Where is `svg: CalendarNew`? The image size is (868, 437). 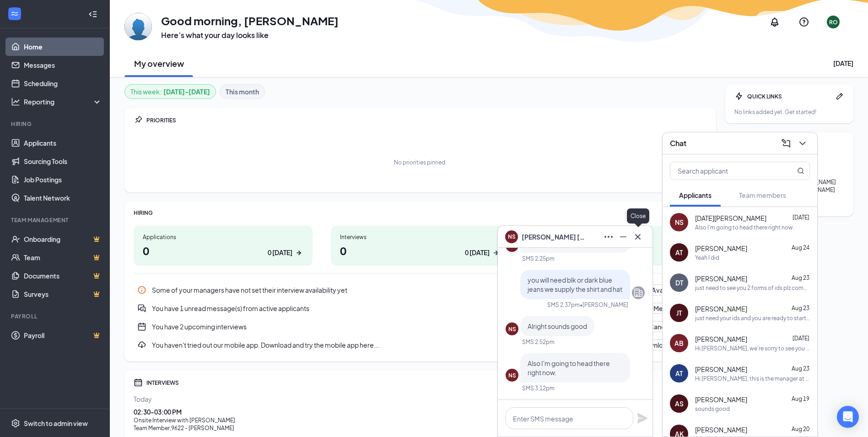
svg: CalendarNew is located at coordinates (142, 326).